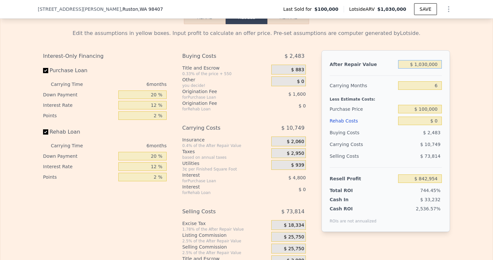 This screenshot has height=260, width=493. I want to click on span: $1,030,000, so click(392, 9).